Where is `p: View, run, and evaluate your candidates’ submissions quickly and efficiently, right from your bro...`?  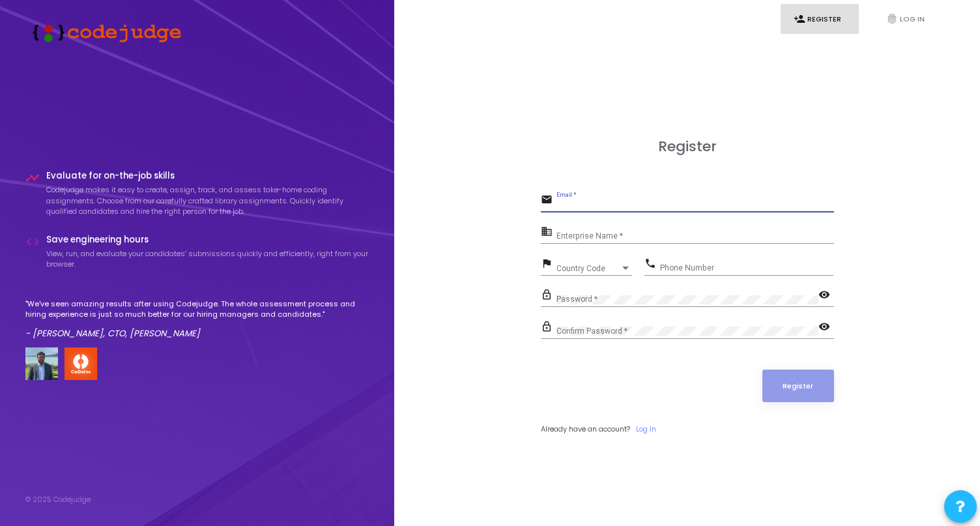 p: View, run, and evaluate your candidates’ submissions quickly and efficiently, right from your bro... is located at coordinates (208, 259).